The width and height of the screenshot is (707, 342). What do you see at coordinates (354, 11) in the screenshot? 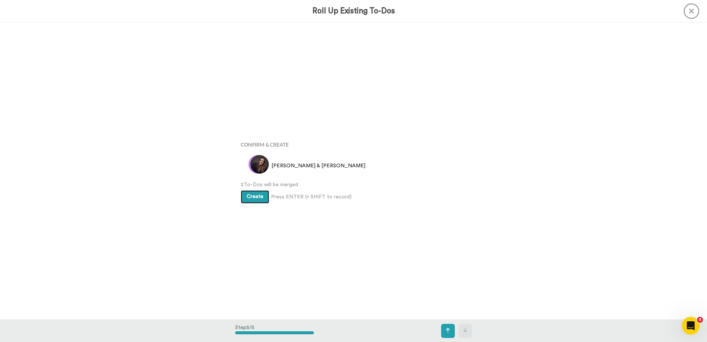
I see `h3: Roll Up Existing To-Dos` at bounding box center [354, 11].